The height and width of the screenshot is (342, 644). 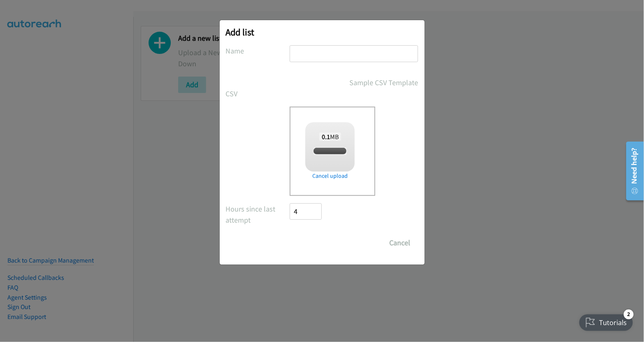 I want to click on span: MB, so click(x=331, y=136).